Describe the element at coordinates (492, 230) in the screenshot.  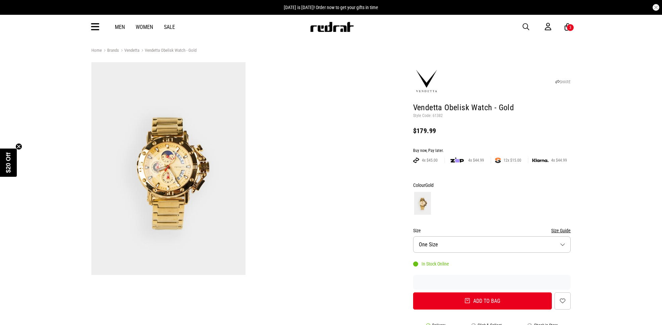
I see `div: Size` at that location.